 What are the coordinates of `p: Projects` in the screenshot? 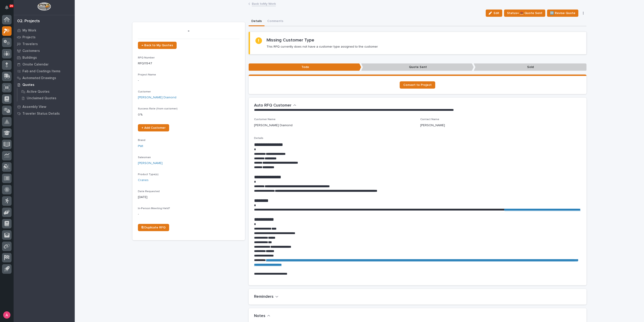 It's located at (29, 37).